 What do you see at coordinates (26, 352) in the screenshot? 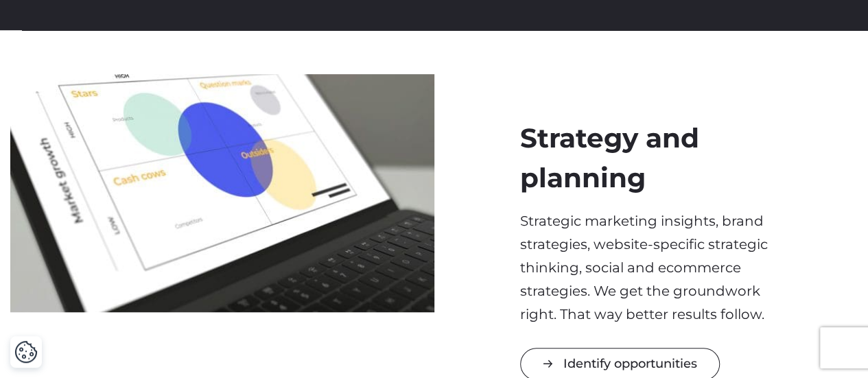
I see `button: Cookie Settings` at bounding box center [26, 352].